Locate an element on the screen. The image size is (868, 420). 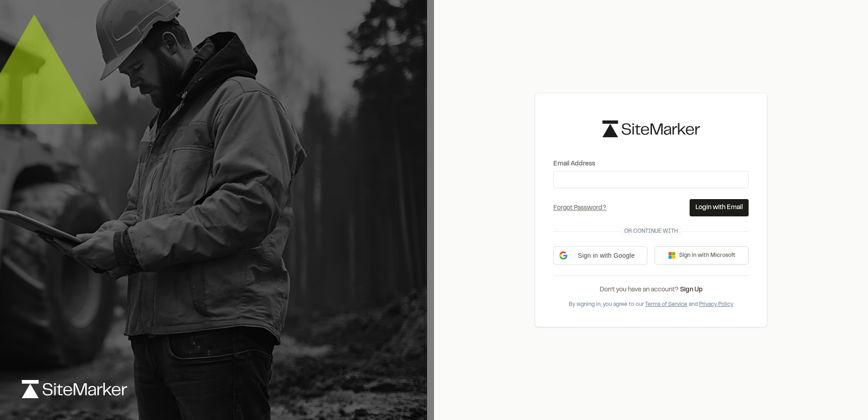
a: Forgot Password? is located at coordinates (580, 208).